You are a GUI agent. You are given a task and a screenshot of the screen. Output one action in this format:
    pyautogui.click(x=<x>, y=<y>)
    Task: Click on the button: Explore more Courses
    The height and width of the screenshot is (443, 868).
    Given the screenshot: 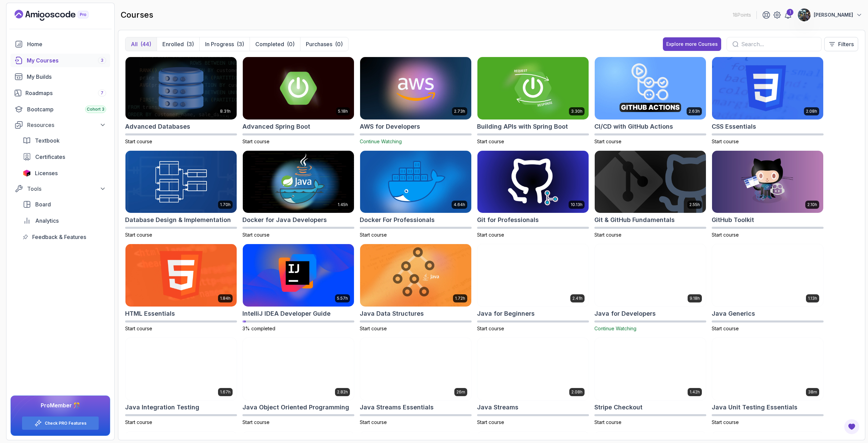 What is the action you would take?
    pyautogui.click(x=692, y=44)
    